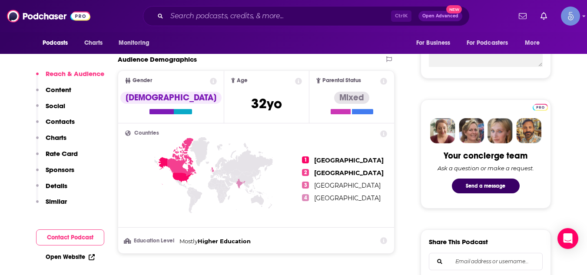 This screenshot has width=587, height=275. What do you see at coordinates (70, 237) in the screenshot?
I see `button: Contact Podcast` at bounding box center [70, 237].